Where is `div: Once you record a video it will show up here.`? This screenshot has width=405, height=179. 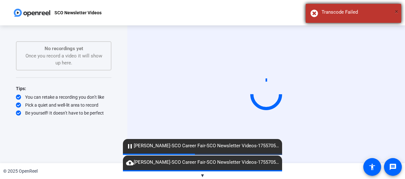
div: Once you record a video it will show up here. is located at coordinates (64, 56).